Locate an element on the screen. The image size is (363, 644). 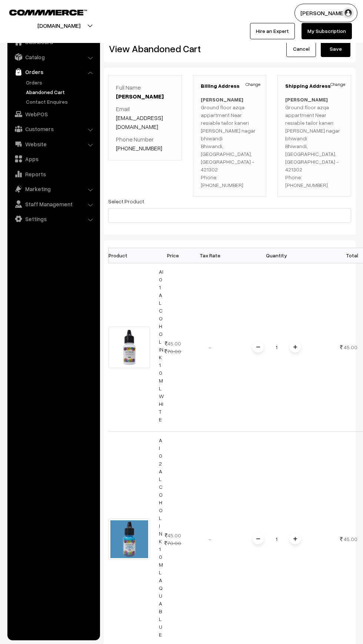
td: 45.00 is located at coordinates (173, 347).